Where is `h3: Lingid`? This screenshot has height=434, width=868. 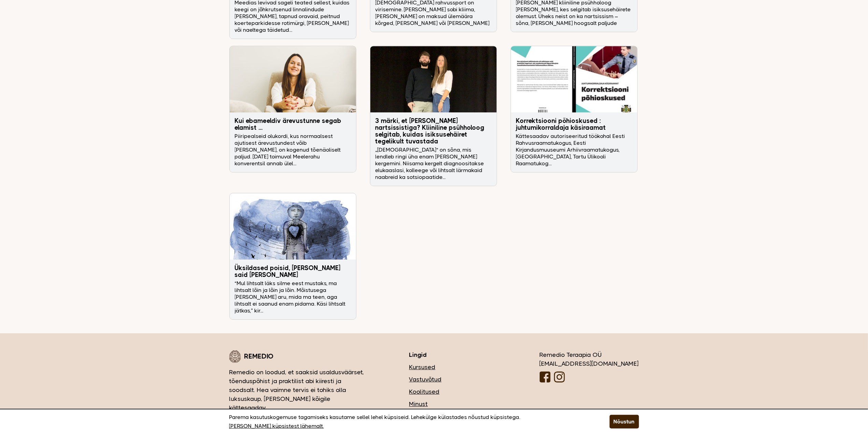
h3: Lingid is located at coordinates (454, 354).